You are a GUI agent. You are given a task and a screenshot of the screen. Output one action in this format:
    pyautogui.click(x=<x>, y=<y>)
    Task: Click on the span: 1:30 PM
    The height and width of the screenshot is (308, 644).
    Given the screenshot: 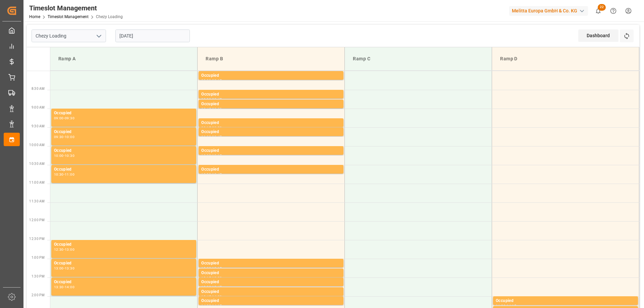 What is the action you would take?
    pyautogui.click(x=38, y=276)
    